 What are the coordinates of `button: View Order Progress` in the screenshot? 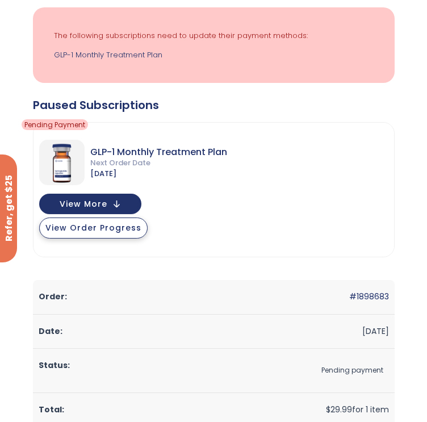 It's located at (93, 228).